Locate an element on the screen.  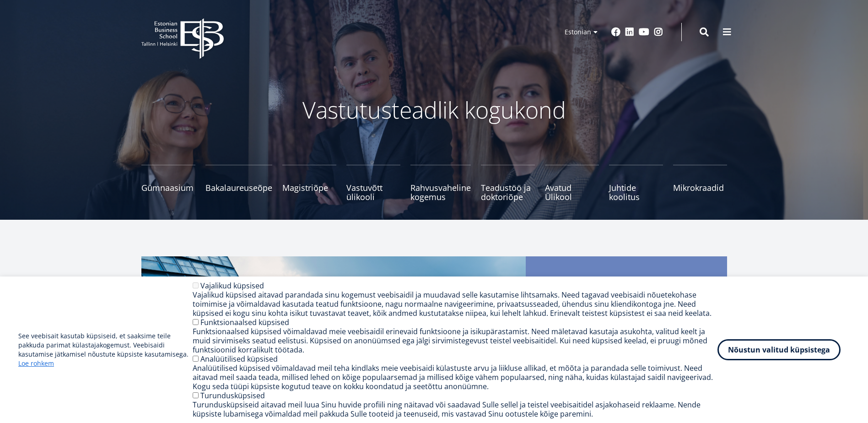
span: Start ärimaailmas - Juhi oma is located at coordinates (626, 290).